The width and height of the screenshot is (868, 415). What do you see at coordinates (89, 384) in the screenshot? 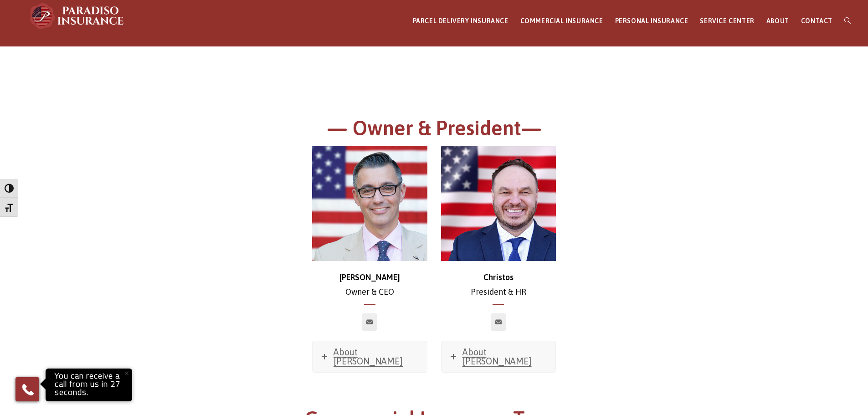
I see `p: You can receive a call from us in 27 seconds.` at bounding box center [89, 384].